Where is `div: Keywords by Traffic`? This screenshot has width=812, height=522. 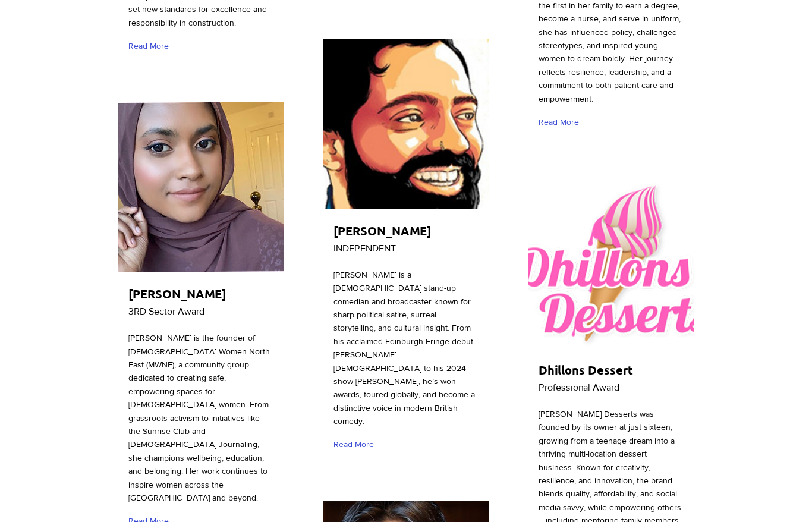 div: Keywords by Traffic is located at coordinates (165, 80).